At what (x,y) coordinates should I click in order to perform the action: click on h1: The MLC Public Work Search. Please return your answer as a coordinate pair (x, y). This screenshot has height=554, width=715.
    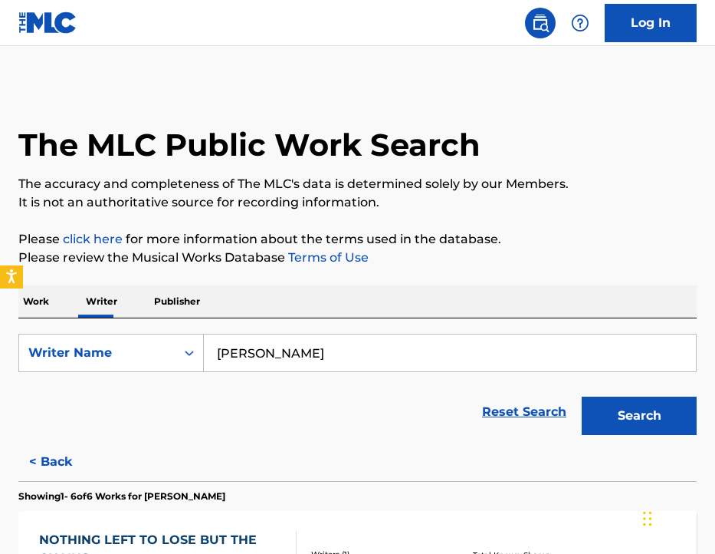
    Looking at the image, I should click on (249, 145).